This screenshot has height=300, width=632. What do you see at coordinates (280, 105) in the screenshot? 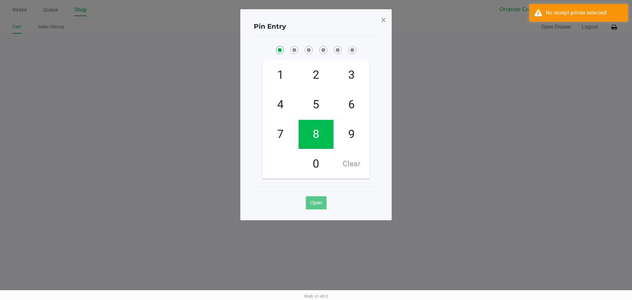
I see `span: 4` at bounding box center [280, 105].